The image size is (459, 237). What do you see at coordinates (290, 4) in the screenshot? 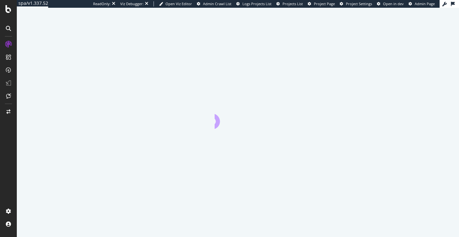
I see `a: Projects List` at bounding box center [290, 4].